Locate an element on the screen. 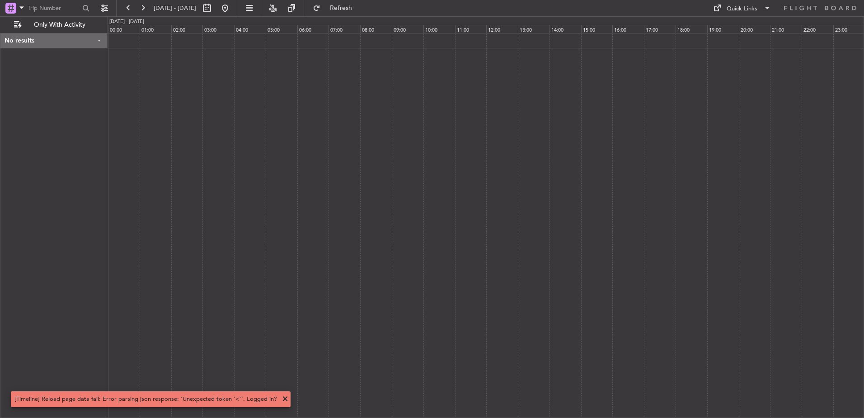  div: 08:00 is located at coordinates (376, 29).